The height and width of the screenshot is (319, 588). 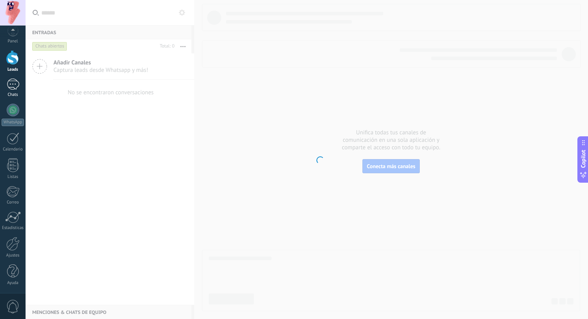 I want to click on div: Chats, so click(x=13, y=95).